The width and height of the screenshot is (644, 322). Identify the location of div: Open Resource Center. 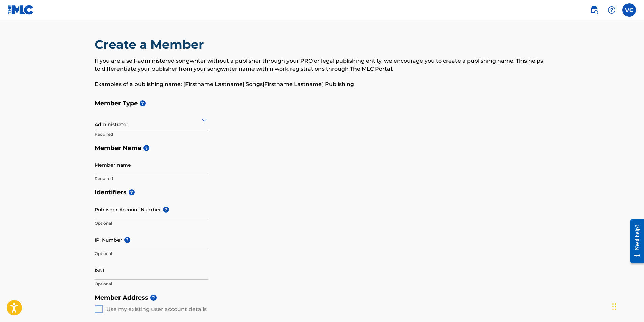
(12, 27).